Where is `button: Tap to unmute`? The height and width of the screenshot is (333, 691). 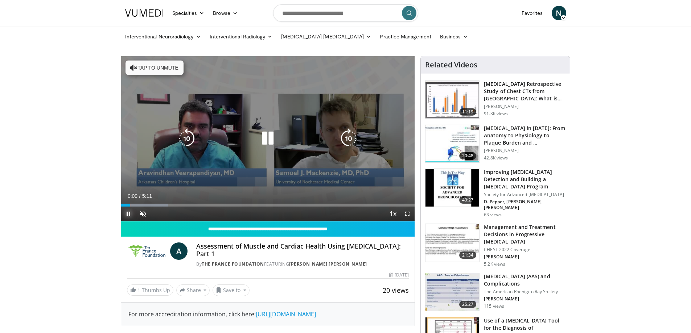
button: Tap to unmute is located at coordinates (155, 68).